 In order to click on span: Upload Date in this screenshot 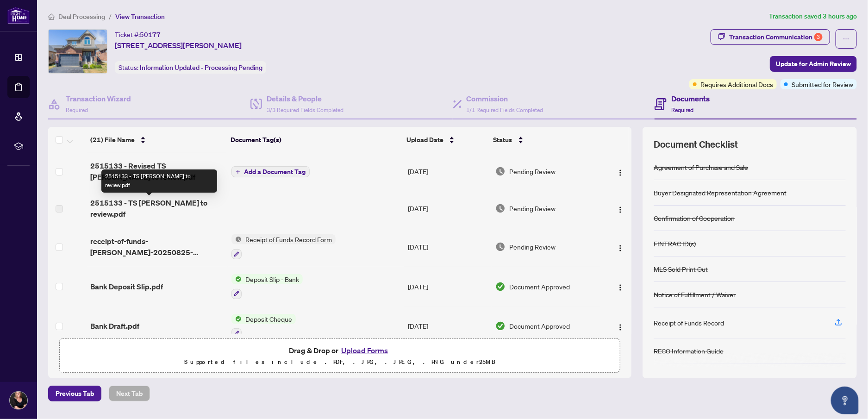, I will do `click(425, 140)`.